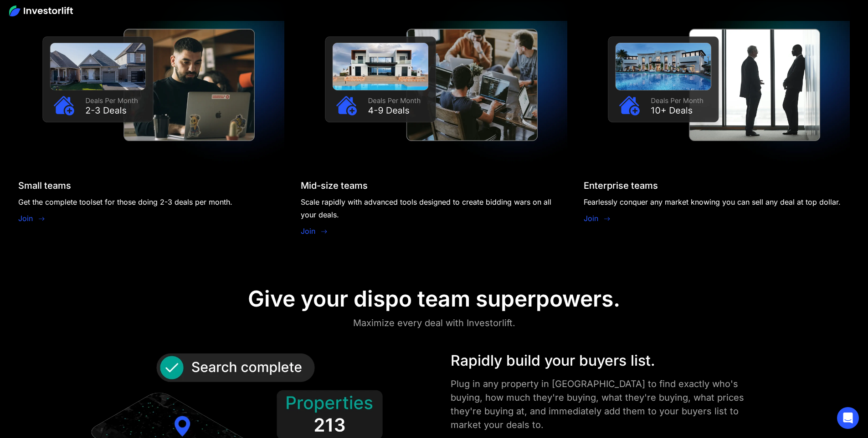 The height and width of the screenshot is (438, 868). Describe the element at coordinates (334, 186) in the screenshot. I see `div: Mid-size teams` at that location.